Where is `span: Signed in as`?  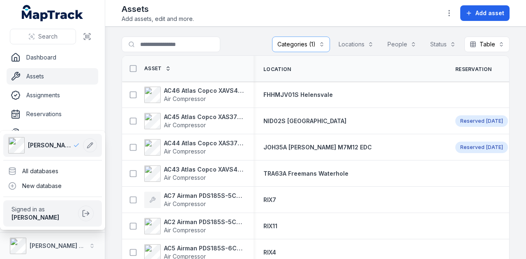 span: Signed in as is located at coordinates (43, 210).